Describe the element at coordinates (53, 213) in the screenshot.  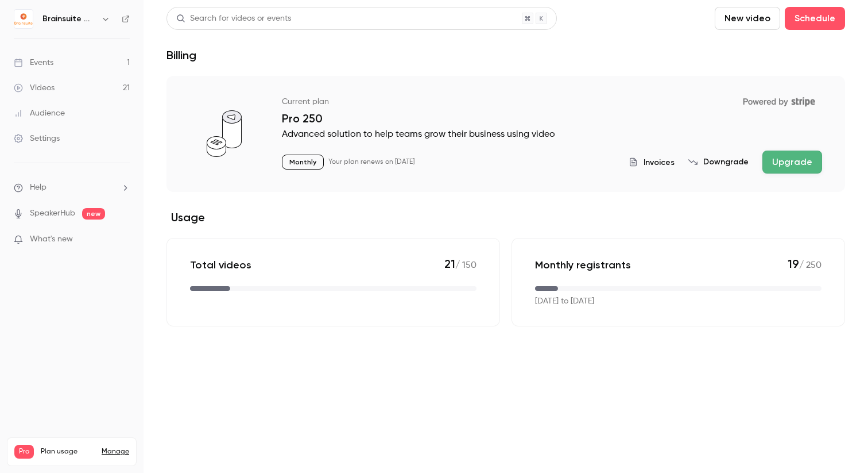
I see `a: SpeakerHub` at that location.